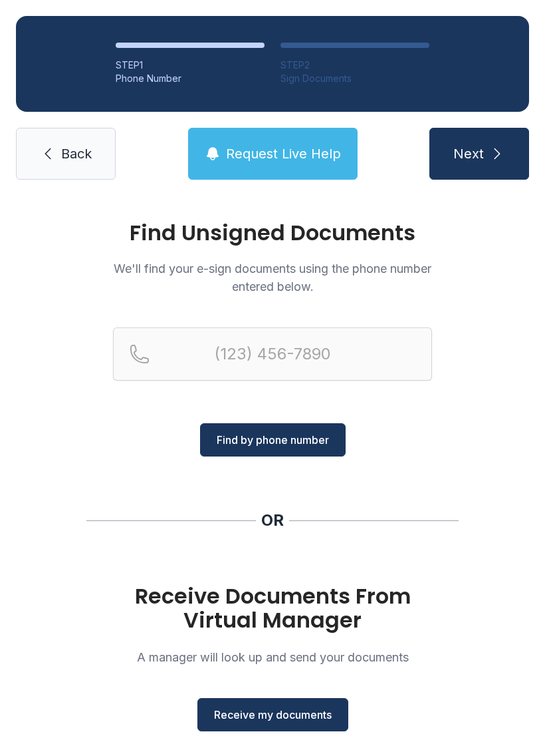 Image resolution: width=545 pixels, height=756 pixels. Describe the element at coordinates (273, 354) in the screenshot. I see `input: Reservation phone number` at that location.